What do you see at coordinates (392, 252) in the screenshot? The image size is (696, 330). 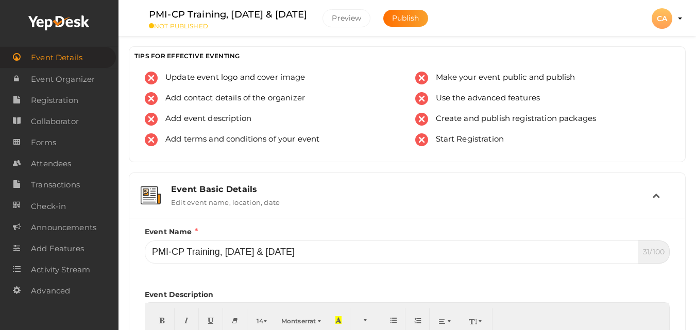 I see `input: Please enter Event Name` at bounding box center [392, 252].